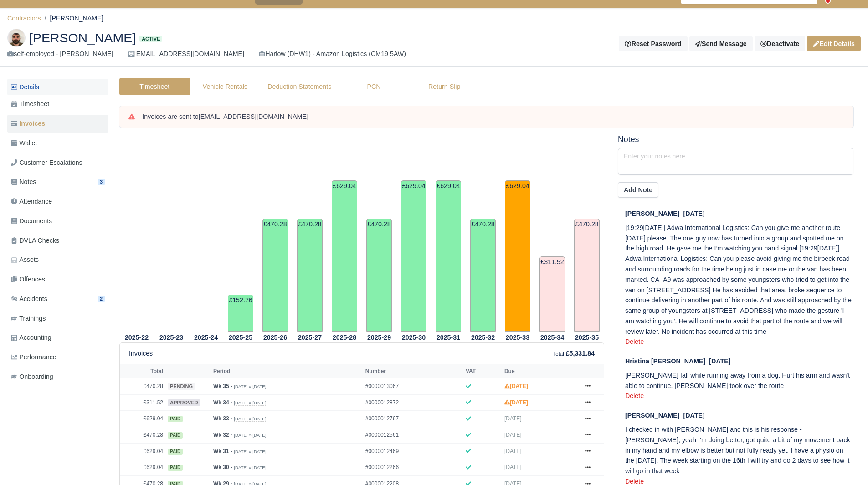 The height and width of the screenshot is (485, 868). I want to click on span: Performance, so click(33, 357).